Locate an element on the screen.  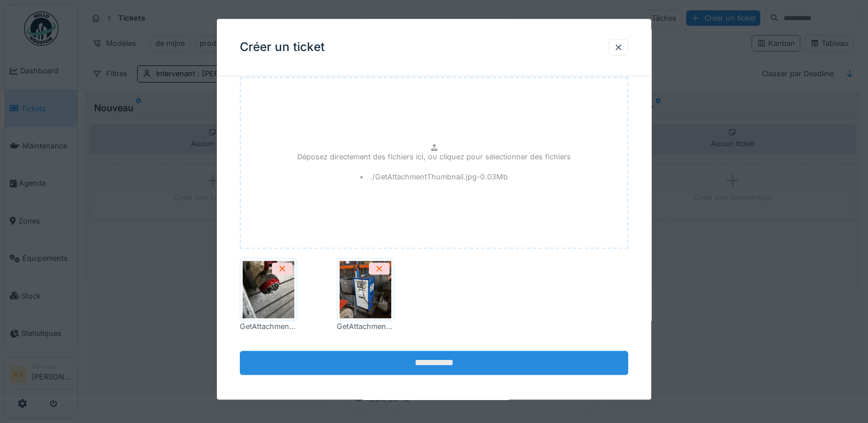
li: ./GetAttachmentThumbnail.jpg - 0.03 Mb is located at coordinates (434, 177).